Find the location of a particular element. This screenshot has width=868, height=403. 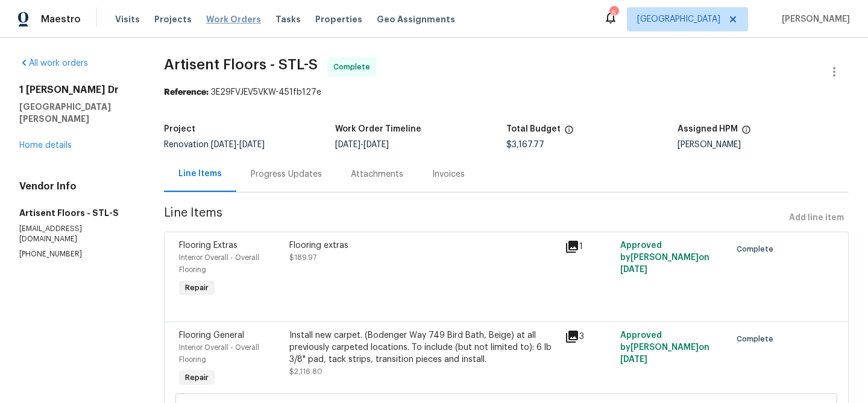

h5: Project is located at coordinates (179, 129).